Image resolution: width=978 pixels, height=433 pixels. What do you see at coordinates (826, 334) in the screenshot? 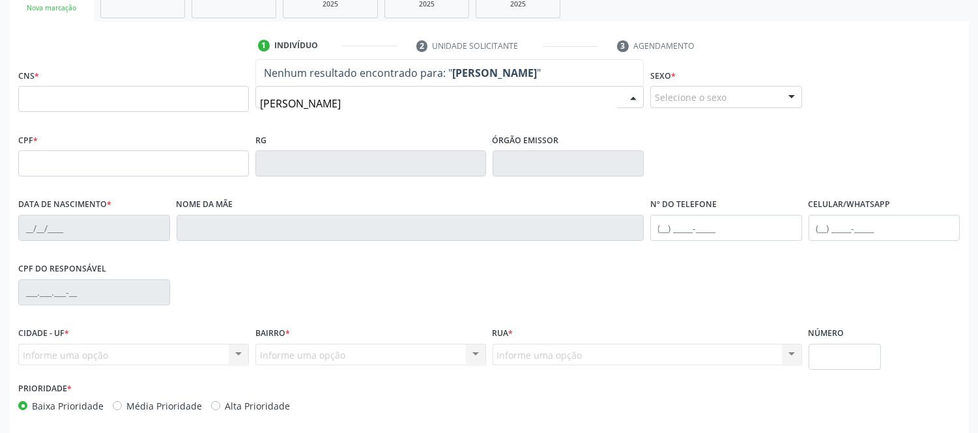
I see `label: Número` at bounding box center [826, 334].